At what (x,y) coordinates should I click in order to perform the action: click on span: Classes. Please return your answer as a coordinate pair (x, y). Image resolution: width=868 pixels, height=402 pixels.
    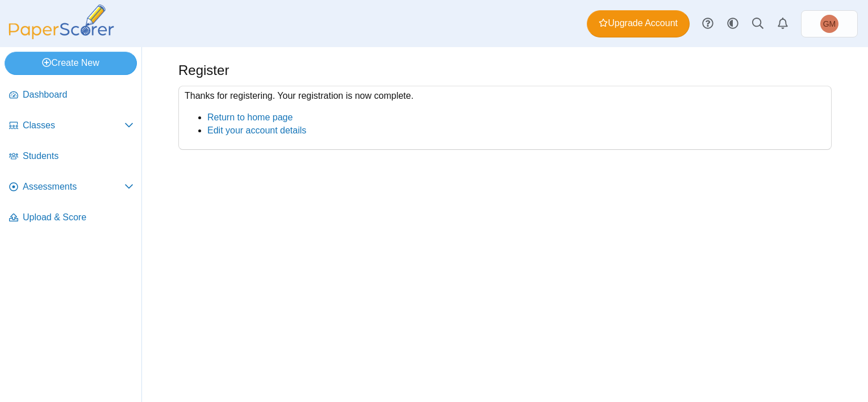
    Looking at the image, I should click on (73, 126).